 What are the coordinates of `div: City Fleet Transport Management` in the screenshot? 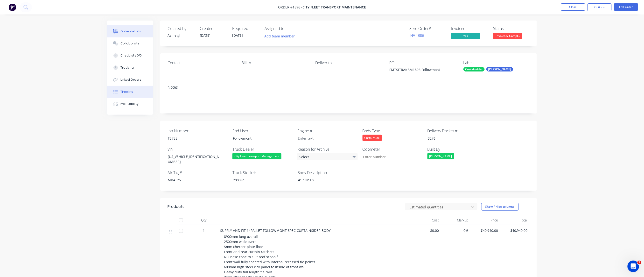 It's located at (257, 156).